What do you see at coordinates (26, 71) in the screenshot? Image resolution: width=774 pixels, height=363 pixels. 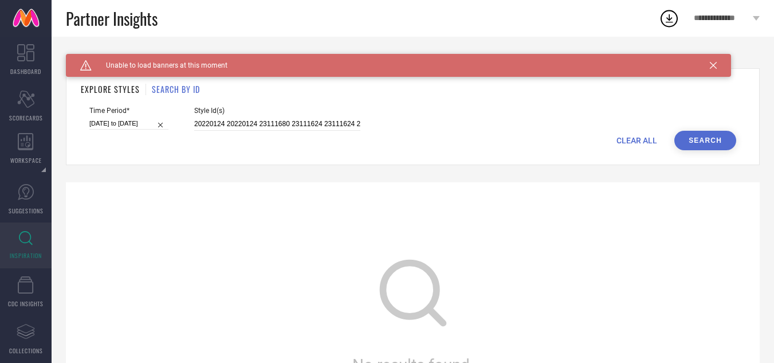 I see `span: DASHBOARD` at bounding box center [26, 71].